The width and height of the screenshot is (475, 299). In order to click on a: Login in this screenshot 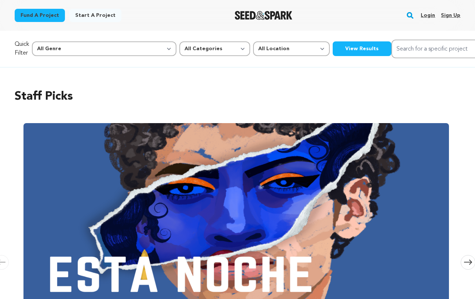, I will do `click(427, 15)`.